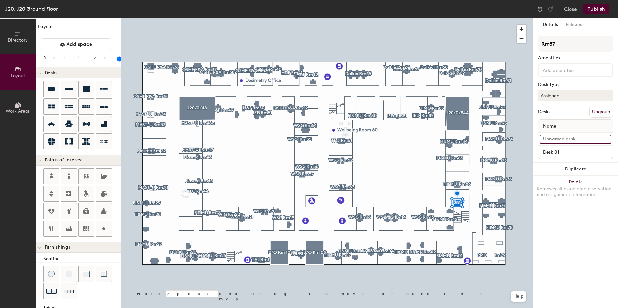 The width and height of the screenshot is (618, 308). Describe the element at coordinates (576, 58) in the screenshot. I see `div: Amenities` at that location.